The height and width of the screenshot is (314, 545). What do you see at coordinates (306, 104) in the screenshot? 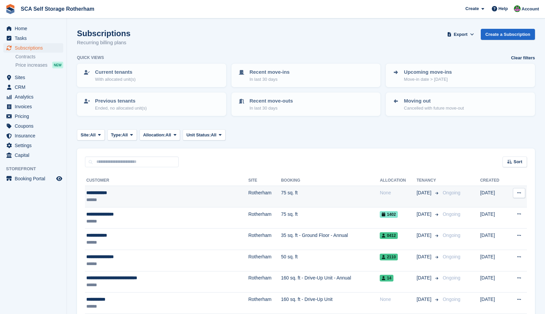
I see `a: Recent move-outs In last 30 days` at bounding box center [306, 104].